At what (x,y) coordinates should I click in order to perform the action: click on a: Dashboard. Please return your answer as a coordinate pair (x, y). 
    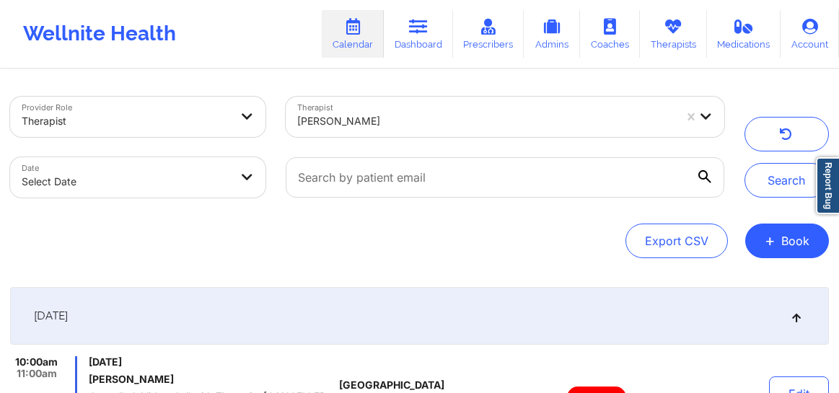
    Looking at the image, I should click on (419, 34).